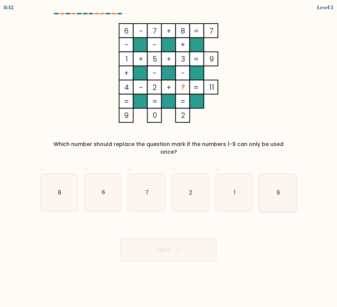 Image resolution: width=337 pixels, height=307 pixels. I want to click on text: 6, so click(103, 192).